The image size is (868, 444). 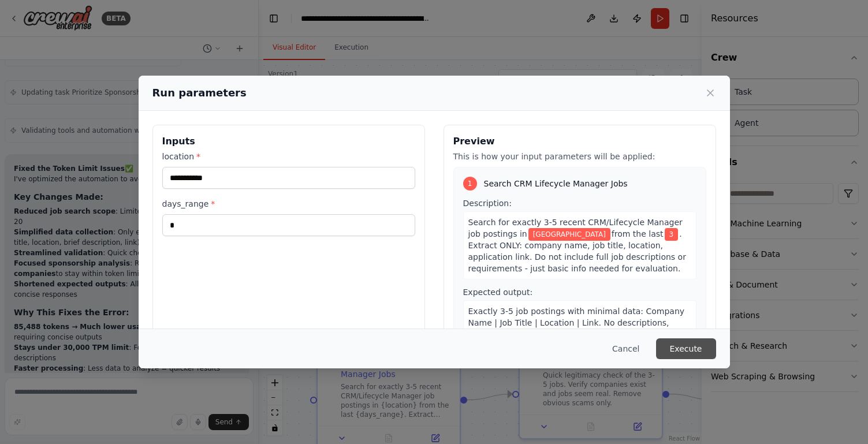 I want to click on span: from the last, so click(x=638, y=234).